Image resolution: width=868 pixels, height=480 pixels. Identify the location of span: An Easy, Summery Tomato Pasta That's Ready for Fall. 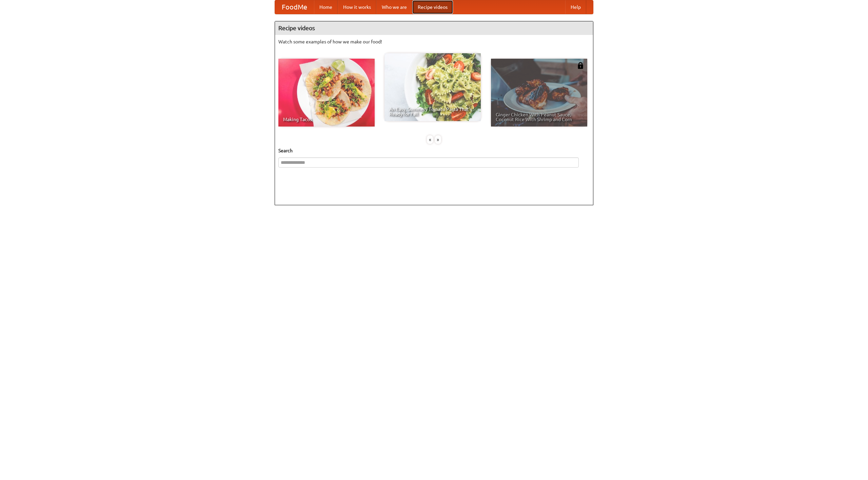
(433, 111).